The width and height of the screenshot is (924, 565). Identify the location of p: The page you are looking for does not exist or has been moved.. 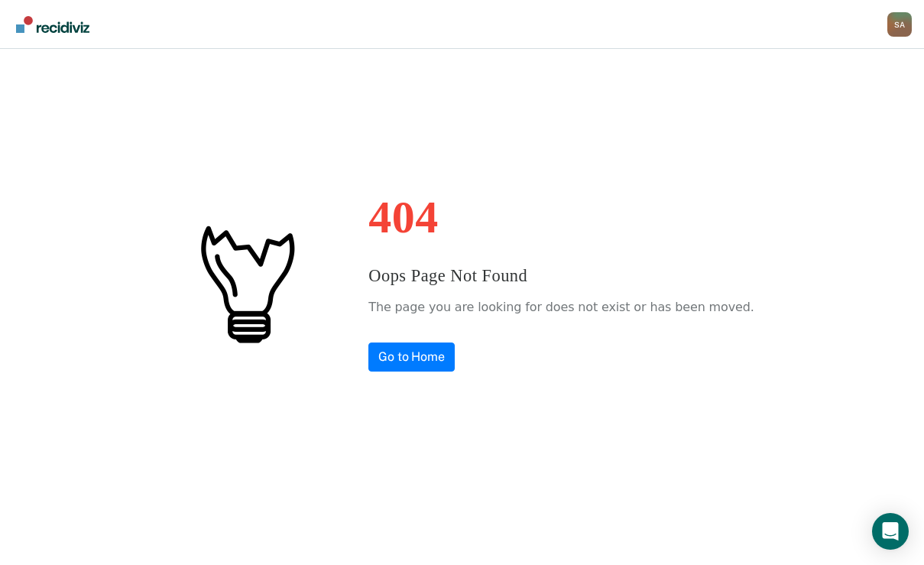
(561, 307).